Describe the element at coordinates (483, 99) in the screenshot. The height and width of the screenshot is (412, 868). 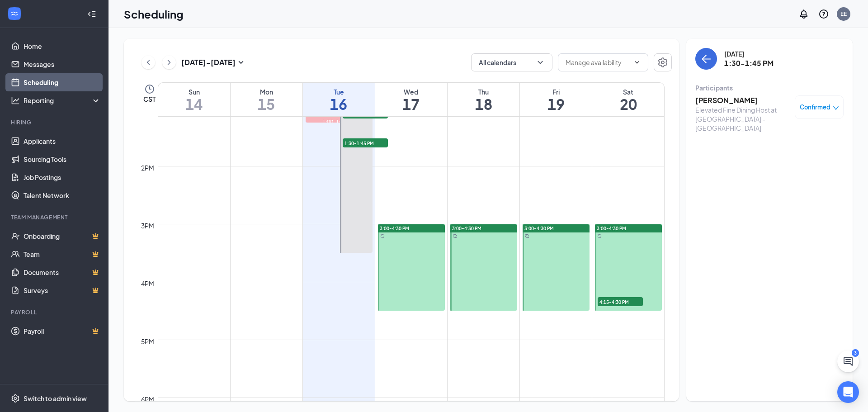
I see `a: September 18, 2025` at that location.